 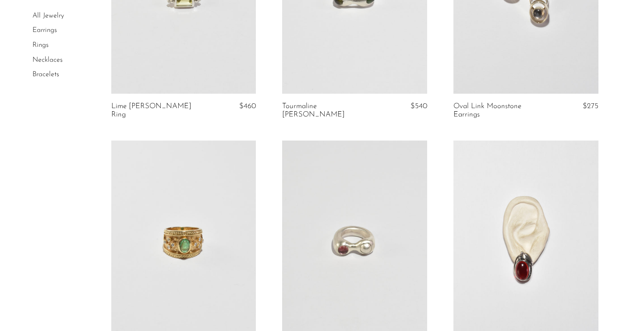 I want to click on span: $460, so click(x=247, y=106).